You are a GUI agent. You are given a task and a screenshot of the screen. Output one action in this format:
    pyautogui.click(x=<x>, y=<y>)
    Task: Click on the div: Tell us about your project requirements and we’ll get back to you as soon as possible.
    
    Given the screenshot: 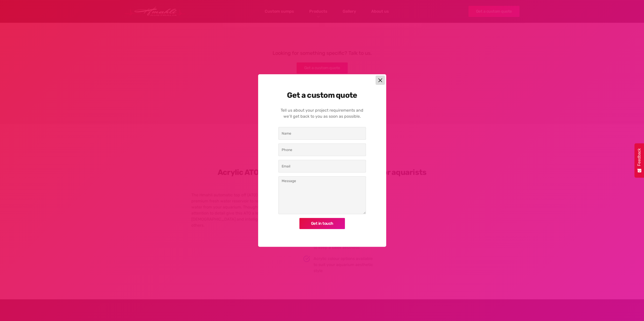 What is the action you would take?
    pyautogui.click(x=322, y=114)
    